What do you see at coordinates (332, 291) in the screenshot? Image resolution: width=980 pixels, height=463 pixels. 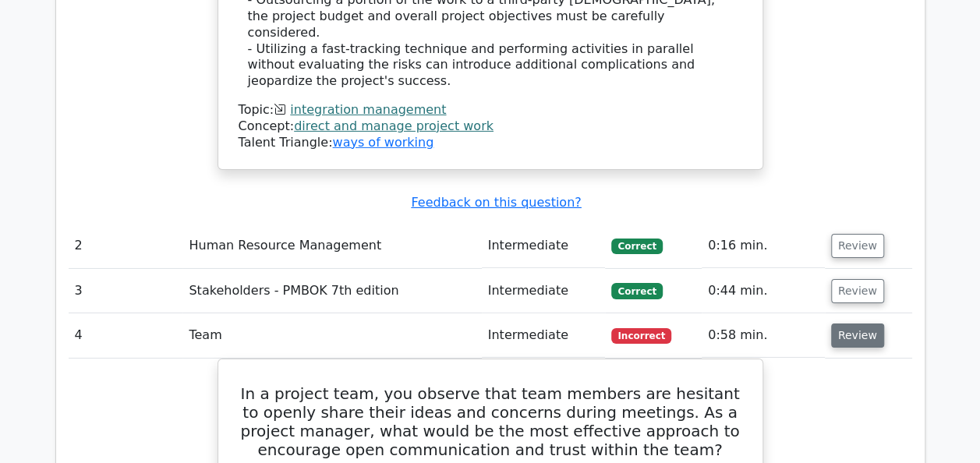 I see `td: Stakeholders - PMBOK 7th edition` at bounding box center [332, 291].